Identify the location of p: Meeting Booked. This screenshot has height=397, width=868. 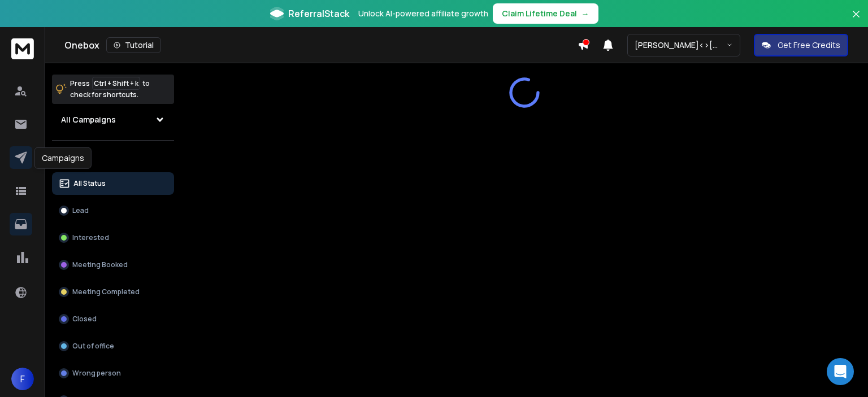
(100, 265).